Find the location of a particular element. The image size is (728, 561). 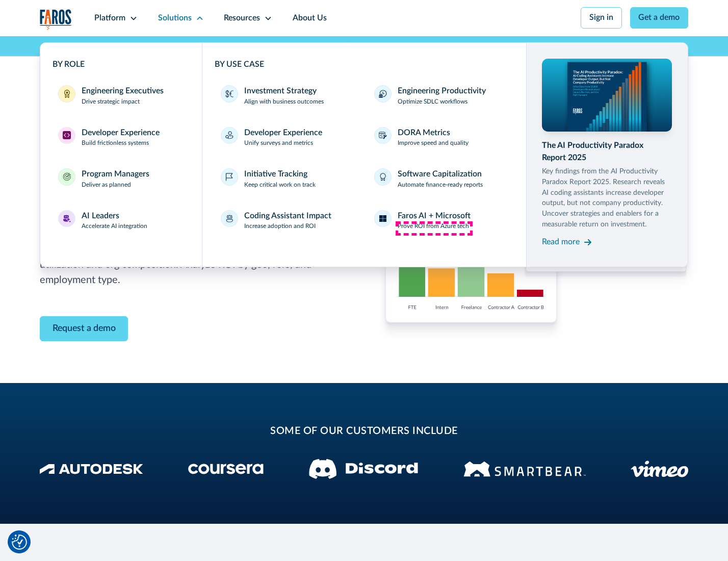

div: Software Capitalization is located at coordinates (439, 174).